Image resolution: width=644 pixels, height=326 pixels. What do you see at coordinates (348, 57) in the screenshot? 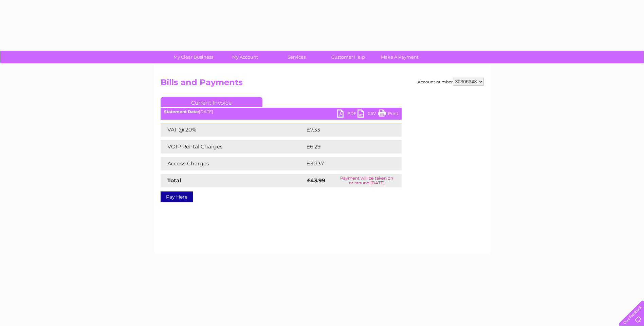
I see `a: Customer Help` at bounding box center [348, 57].